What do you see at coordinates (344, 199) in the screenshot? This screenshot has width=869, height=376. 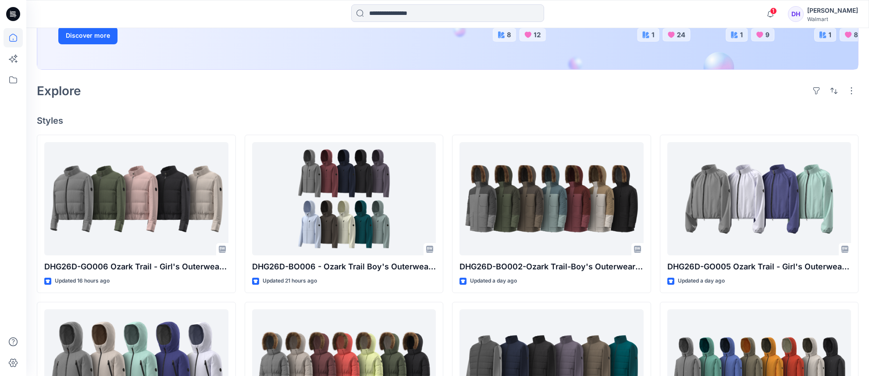 I see `a: DHG26D-BO006 - Ozark Trail Boy's Outerwear - Softshell V2` at bounding box center [344, 199].